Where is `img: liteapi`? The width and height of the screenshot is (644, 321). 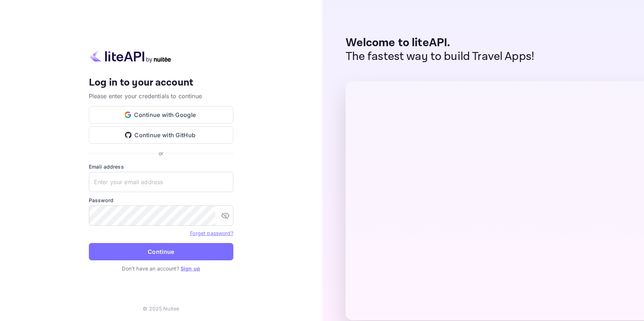 img: liteapi is located at coordinates (130, 55).